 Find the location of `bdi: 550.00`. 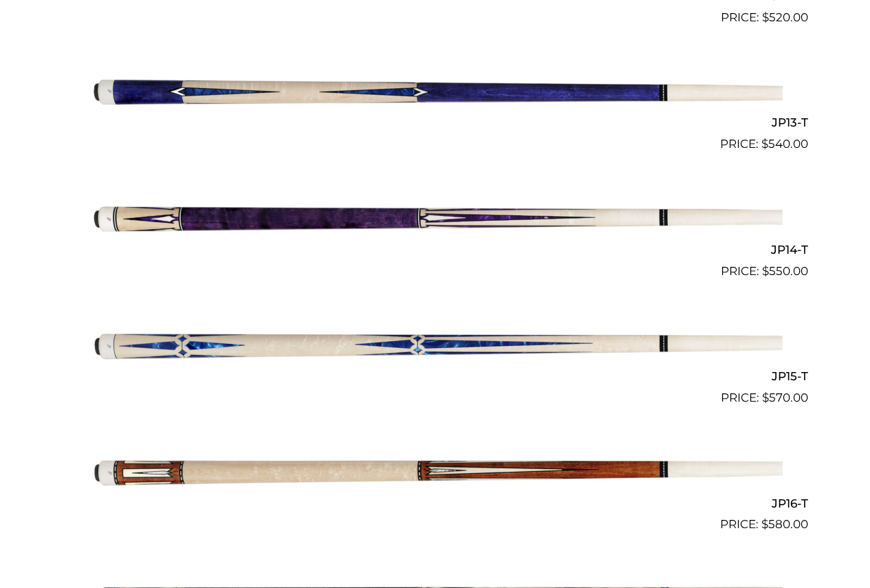

bdi: 550.00 is located at coordinates (785, 271).